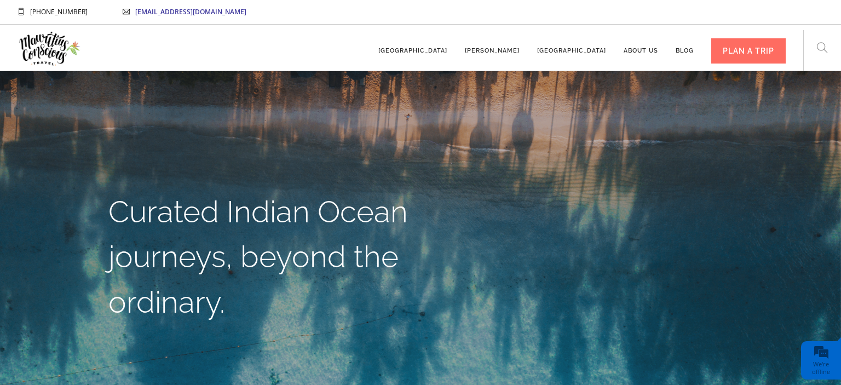 The width and height of the screenshot is (841, 385). I want to click on div: We're offline, so click(821, 368).